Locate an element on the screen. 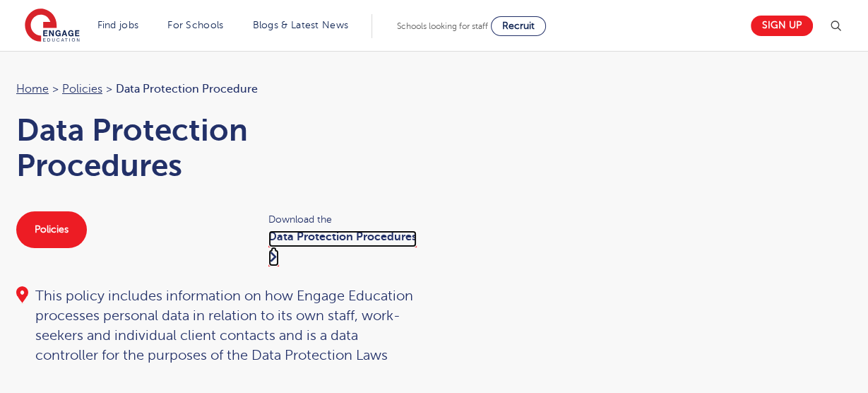 The height and width of the screenshot is (393, 868). a: Find jobs is located at coordinates (118, 25).